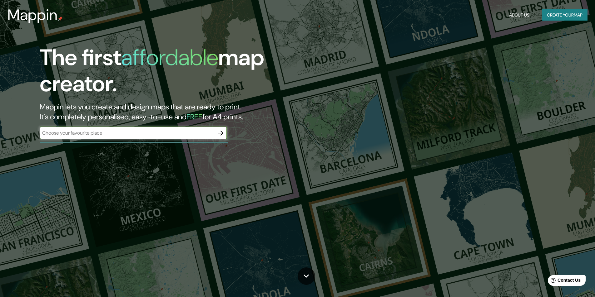 The image size is (595, 297). Describe the element at coordinates (60, 19) in the screenshot. I see `img: mappin-pin` at that location.